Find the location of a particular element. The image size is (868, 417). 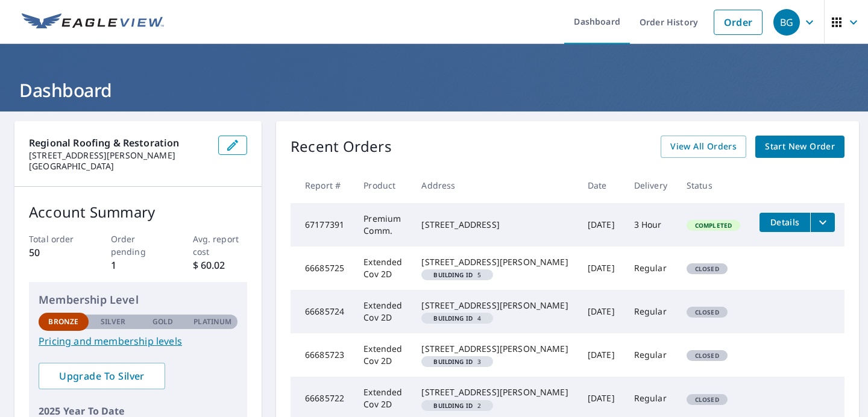

span: Upgrade To Silver is located at coordinates (102, 376).